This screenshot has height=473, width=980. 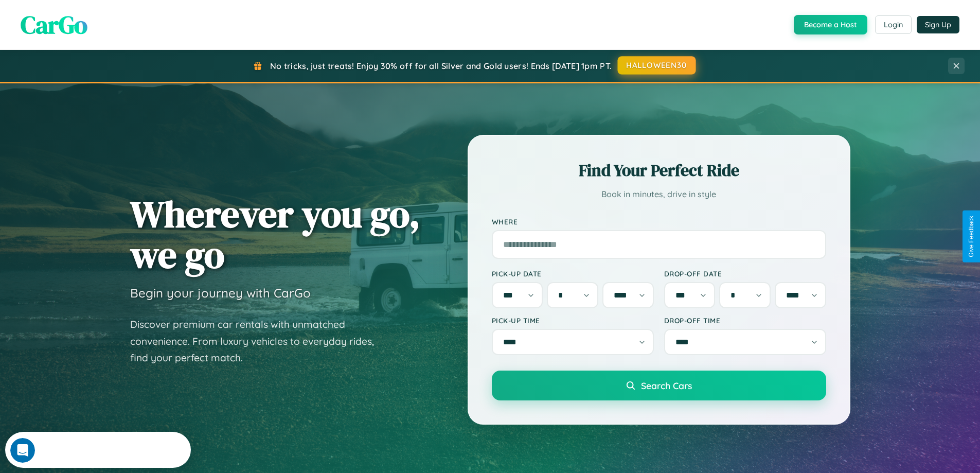 I want to click on label: Drop-off Time, so click(x=745, y=320).